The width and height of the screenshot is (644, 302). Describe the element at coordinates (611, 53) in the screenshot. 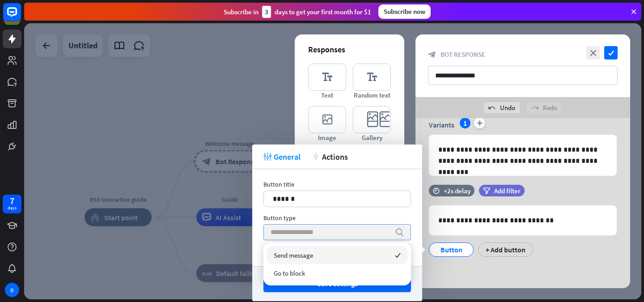

I see `i: check` at that location.